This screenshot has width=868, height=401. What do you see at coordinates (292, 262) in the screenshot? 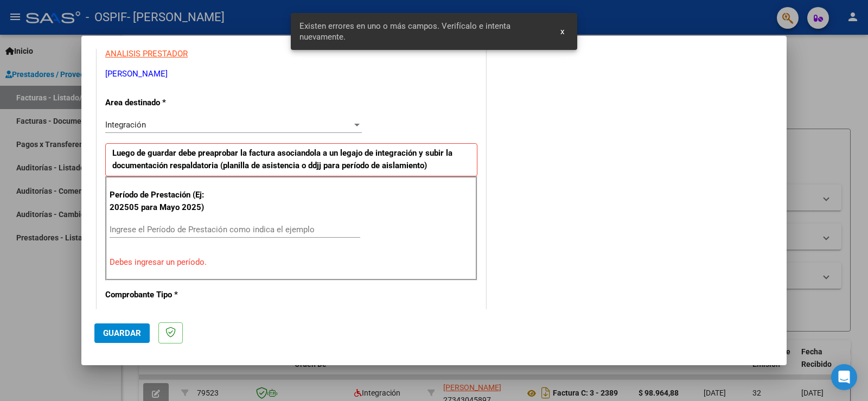
I see `p: Debes ingresar un período.` at bounding box center [292, 262].